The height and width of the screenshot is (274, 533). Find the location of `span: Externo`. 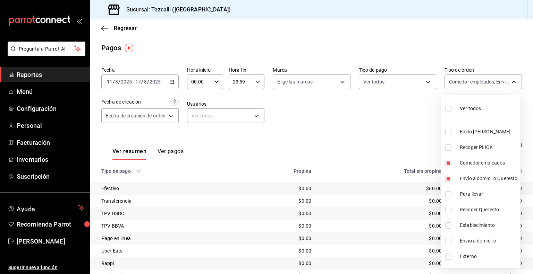

span: Externo is located at coordinates (489, 257).